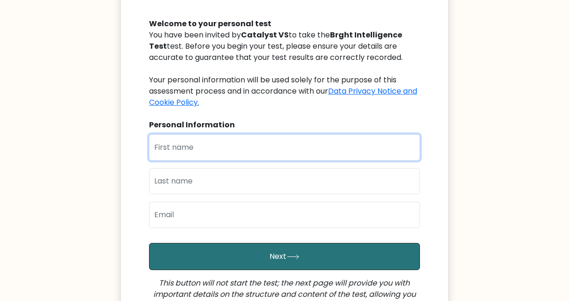  What do you see at coordinates (285, 257) in the screenshot?
I see `button: Next` at bounding box center [285, 257].